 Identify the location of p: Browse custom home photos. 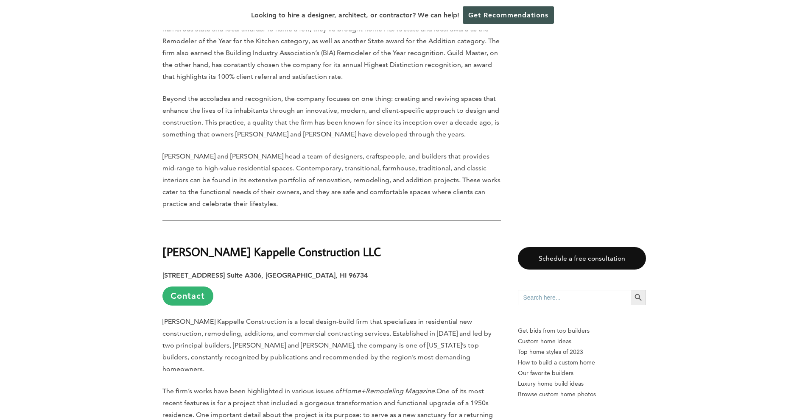
(582, 394).